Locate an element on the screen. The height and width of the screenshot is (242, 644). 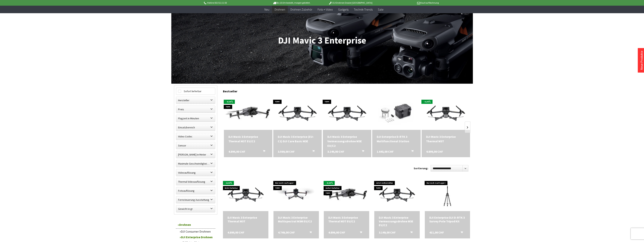
p: Hotline 032 511 11 03 is located at coordinates (233, 3).